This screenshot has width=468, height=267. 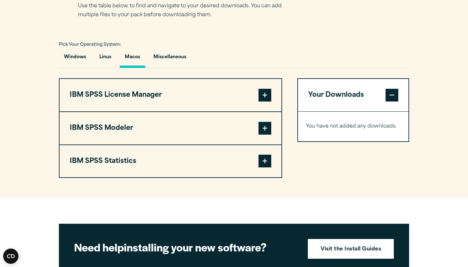 I want to click on button: Open CMP widget, so click(x=11, y=256).